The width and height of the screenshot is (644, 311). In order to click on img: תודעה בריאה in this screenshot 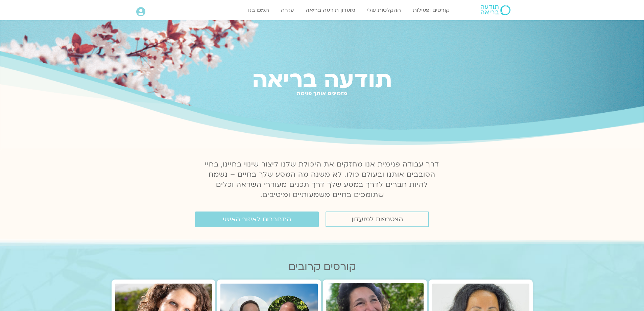, I will do `click(495, 10)`.